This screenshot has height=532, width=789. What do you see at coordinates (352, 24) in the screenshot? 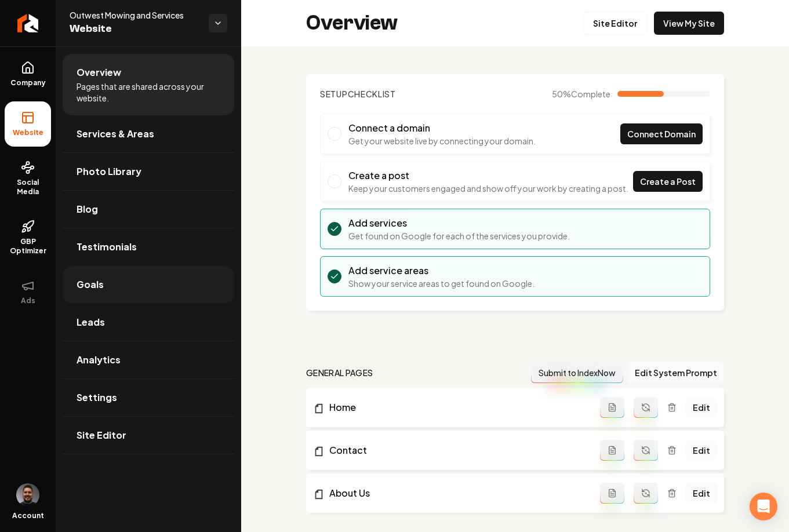
I see `h2: Overview` at bounding box center [352, 24].